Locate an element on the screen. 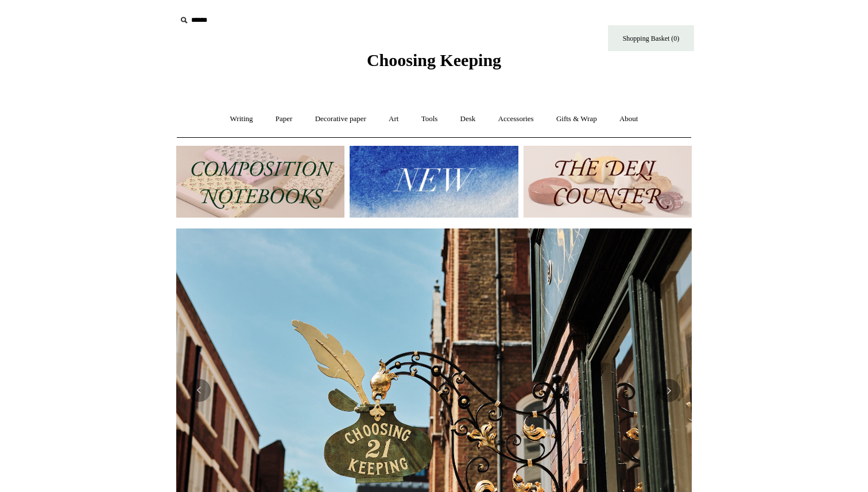 The height and width of the screenshot is (492, 868). button: Next is located at coordinates (668, 390).